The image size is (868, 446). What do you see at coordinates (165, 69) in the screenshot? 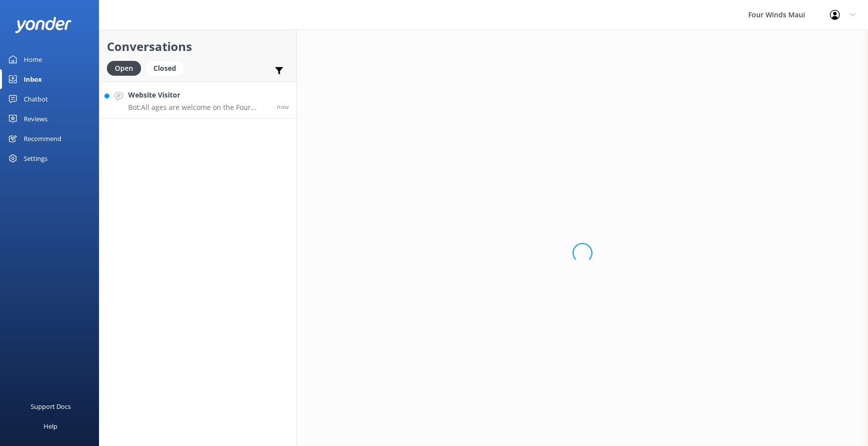
I see `div: Closed` at bounding box center [165, 69].